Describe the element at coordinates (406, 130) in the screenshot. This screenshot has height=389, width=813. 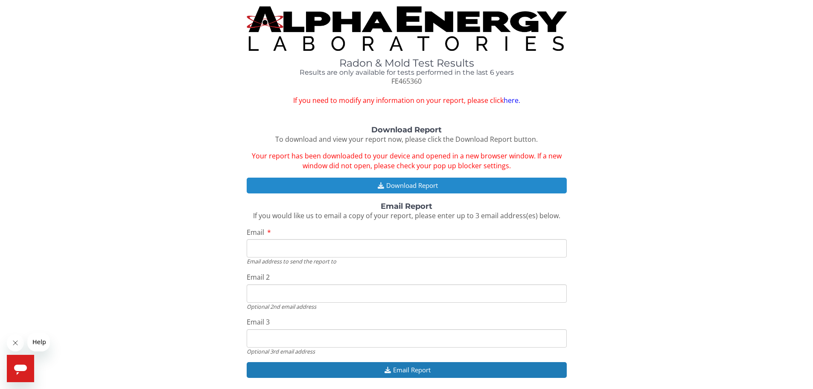
I see `strong: Download Report` at that location.